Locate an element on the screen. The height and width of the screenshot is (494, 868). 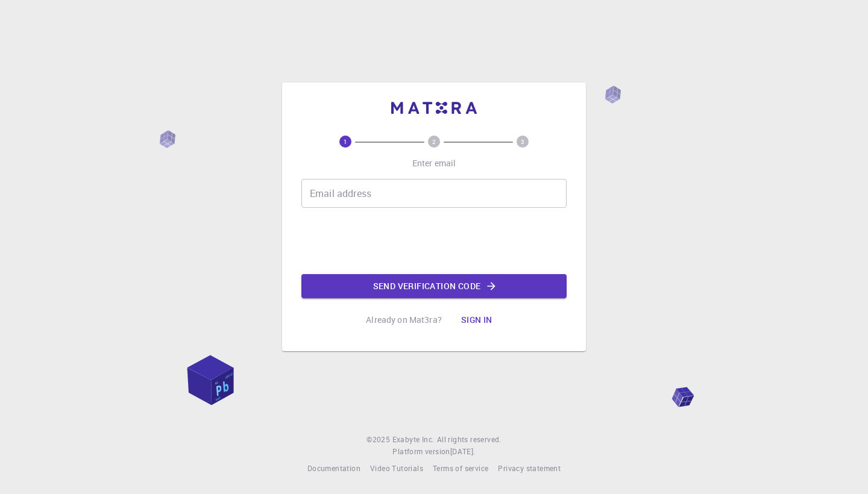
a: Video Tutorials is located at coordinates (397, 469).